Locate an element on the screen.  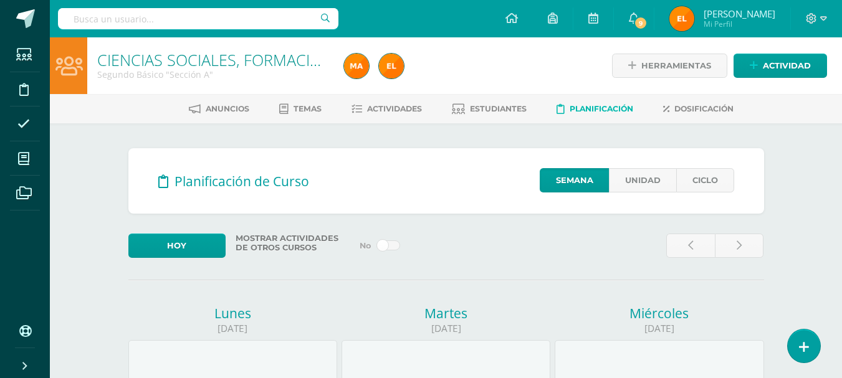
a: Hoy is located at coordinates (177, 246).